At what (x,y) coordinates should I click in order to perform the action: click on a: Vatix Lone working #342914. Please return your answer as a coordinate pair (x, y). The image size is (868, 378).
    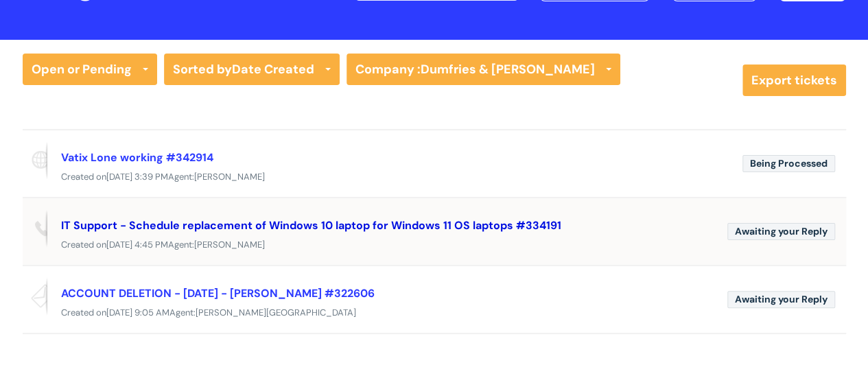
    Looking at the image, I should click on (137, 157).